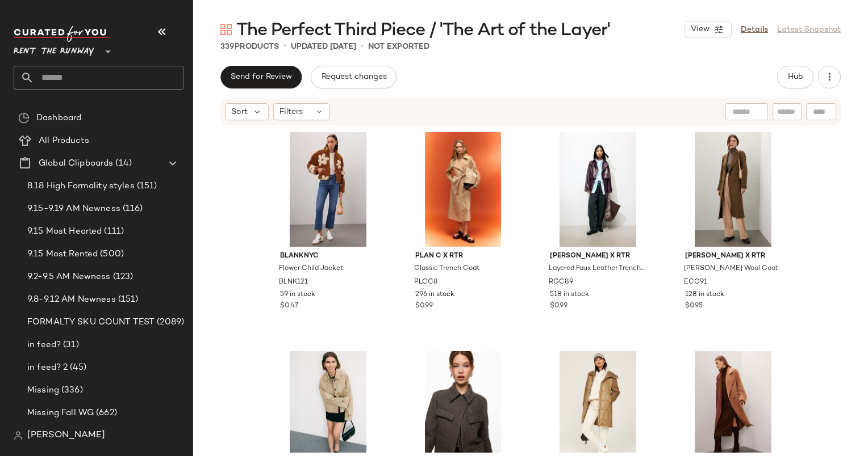  I want to click on span: Global Clipboards, so click(76, 164).